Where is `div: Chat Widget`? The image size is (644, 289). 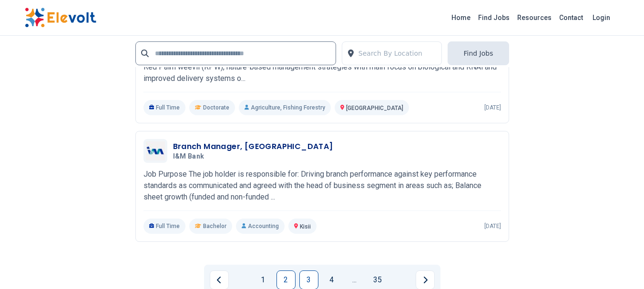 div: Chat Widget is located at coordinates (620, 266).